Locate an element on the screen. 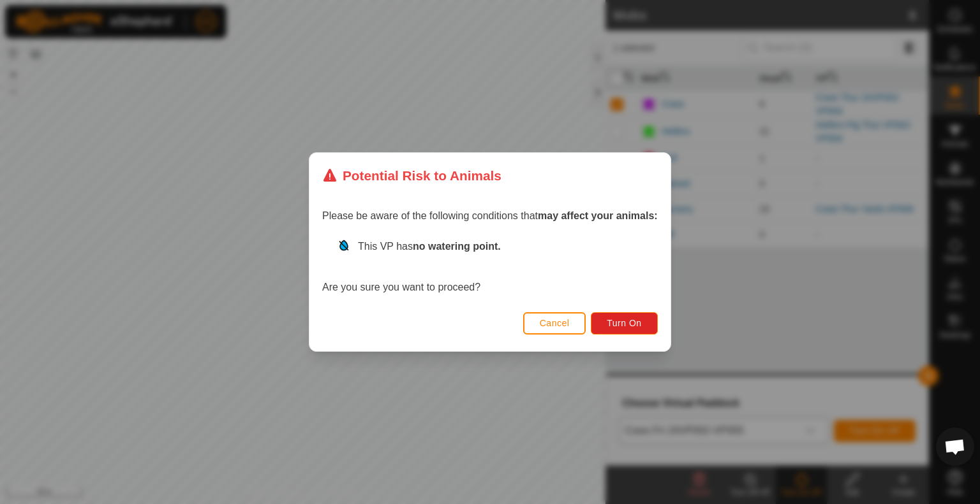  span: Please be aware of the following conditions that is located at coordinates (490, 215).